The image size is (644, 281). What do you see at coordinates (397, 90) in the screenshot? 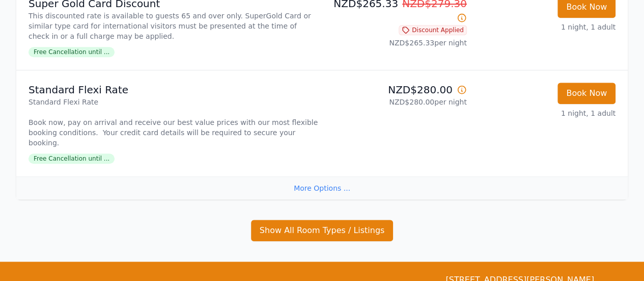
I see `p: NZD$280.00` at bounding box center [397, 90].